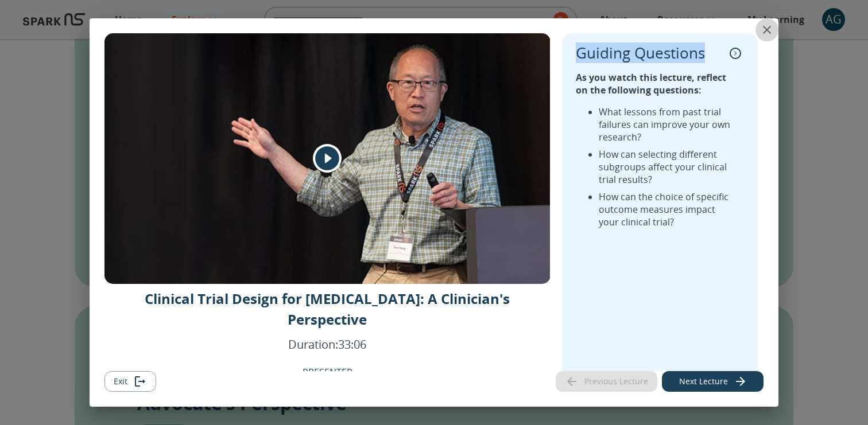 The height and width of the screenshot is (425, 868). Describe the element at coordinates (712, 382) in the screenshot. I see `button: Next lecture` at that location.